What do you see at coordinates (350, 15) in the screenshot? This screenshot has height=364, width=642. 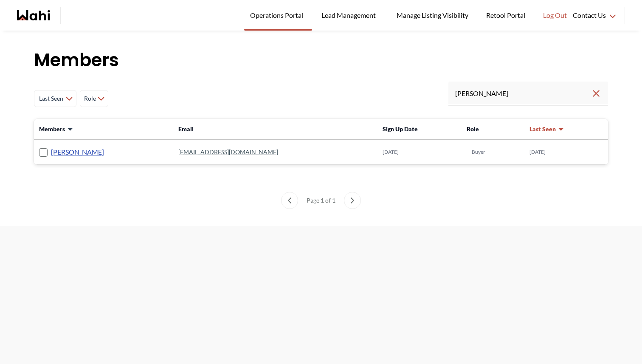 I see `span: Lead Management` at bounding box center [350, 15].